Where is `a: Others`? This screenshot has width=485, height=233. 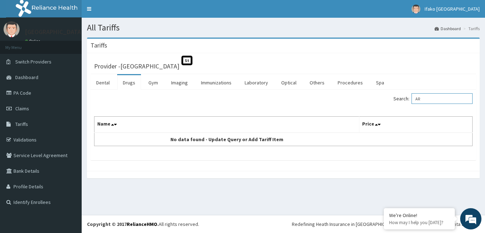 a: Others is located at coordinates (317, 83).